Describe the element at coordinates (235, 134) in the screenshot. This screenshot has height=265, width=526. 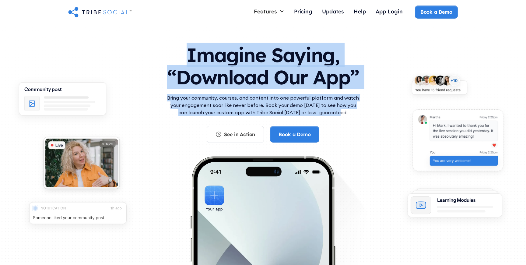
I see `a: See in Action` at that location.